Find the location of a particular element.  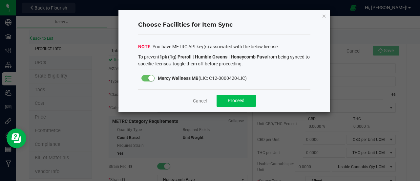

span: Proceed is located at coordinates (236, 100).